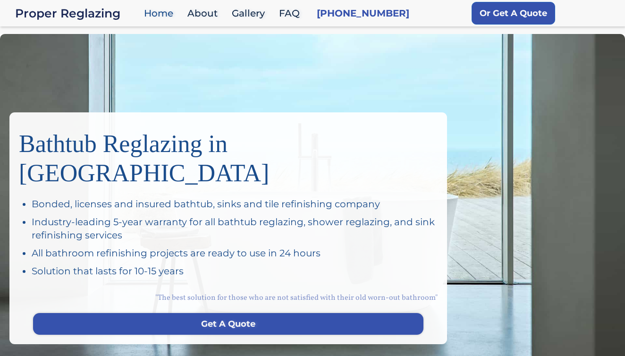 The image size is (625, 356). I want to click on div: Solution that lasts for 10-15 years, so click(235, 271).